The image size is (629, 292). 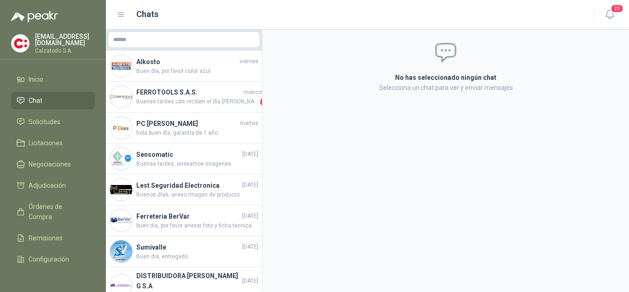 I want to click on span: Buenas tardes, anexamos imagenes, so click(x=197, y=164).